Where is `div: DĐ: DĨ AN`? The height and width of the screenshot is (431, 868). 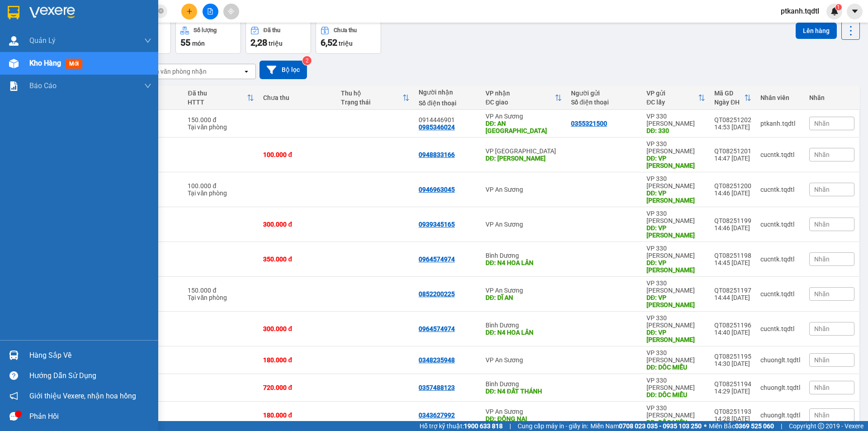 div: DĐ: DĨ AN is located at coordinates (524, 297).